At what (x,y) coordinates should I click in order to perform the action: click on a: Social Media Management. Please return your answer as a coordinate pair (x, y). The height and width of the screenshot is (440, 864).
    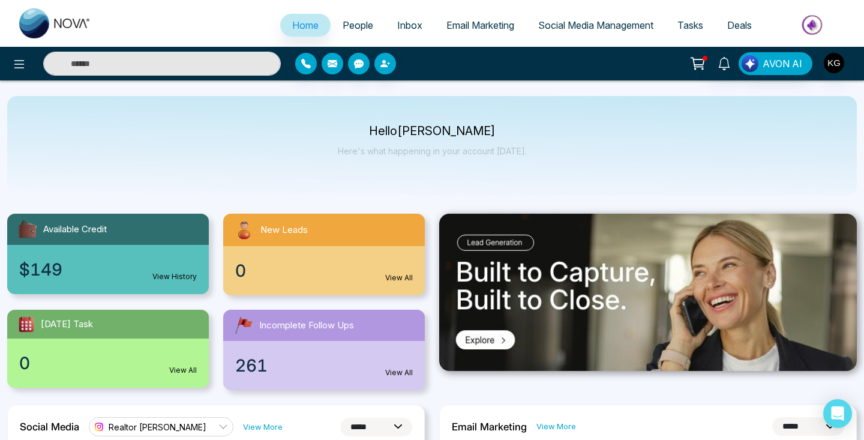
    Looking at the image, I should click on (596, 25).